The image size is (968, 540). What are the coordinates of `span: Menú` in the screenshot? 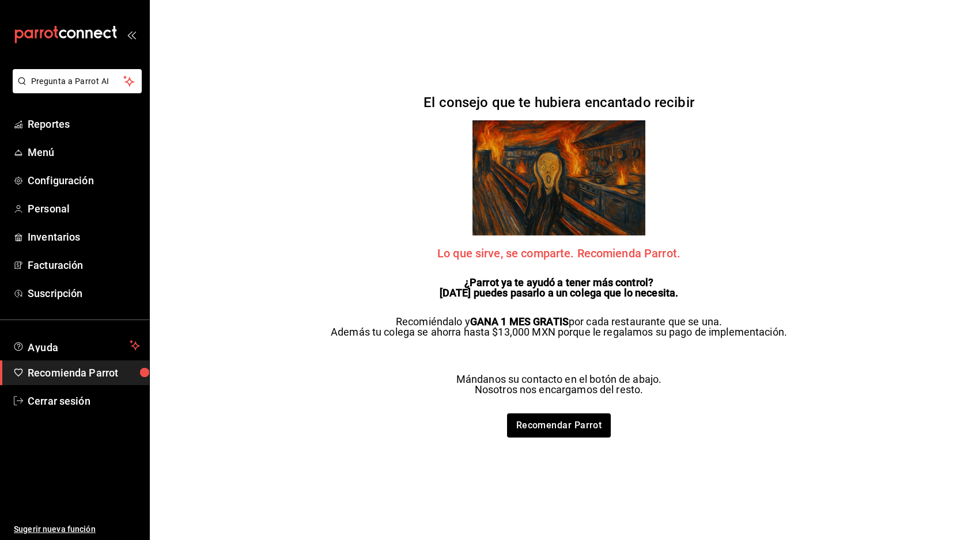 It's located at (84, 152).